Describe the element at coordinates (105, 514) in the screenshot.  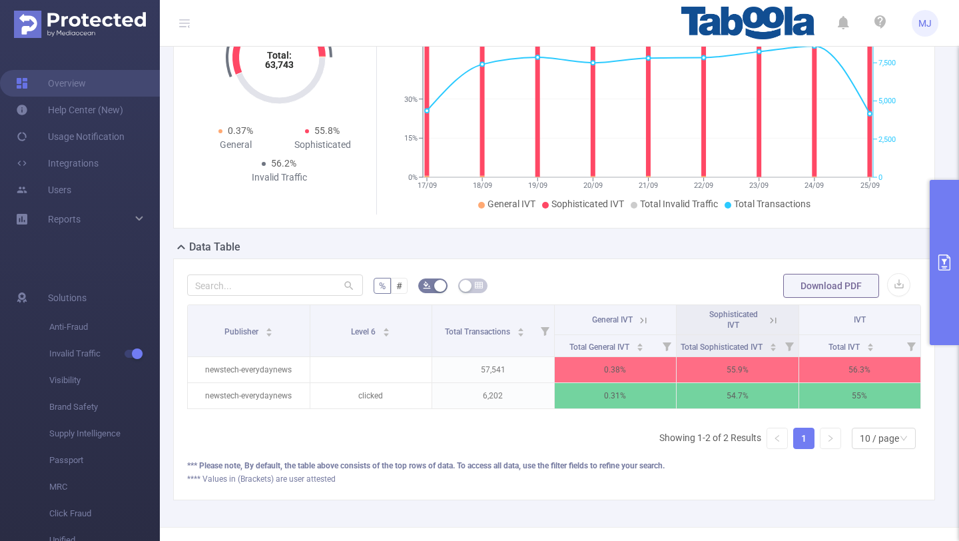
I see `span: Click Fraud` at that location.